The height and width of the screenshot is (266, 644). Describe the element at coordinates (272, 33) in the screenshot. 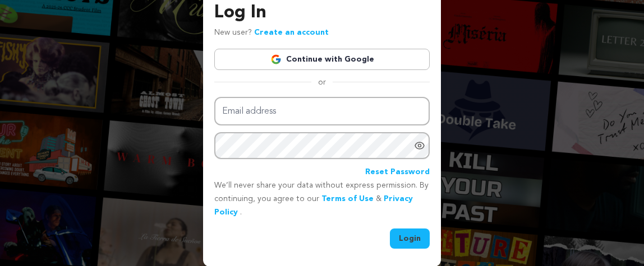

I see `p: New user?` at that location.